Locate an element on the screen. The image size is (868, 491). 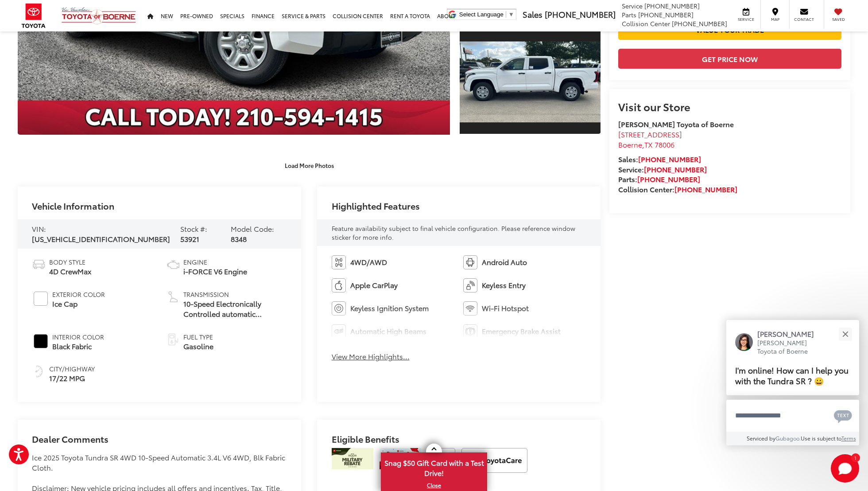
button: View More Highlights... is located at coordinates (371, 356).